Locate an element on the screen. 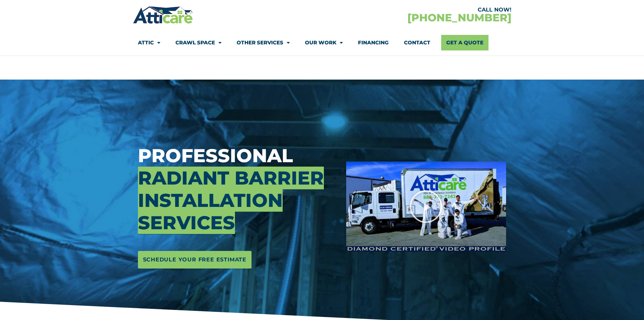  h3: Professional is located at coordinates (237, 189).